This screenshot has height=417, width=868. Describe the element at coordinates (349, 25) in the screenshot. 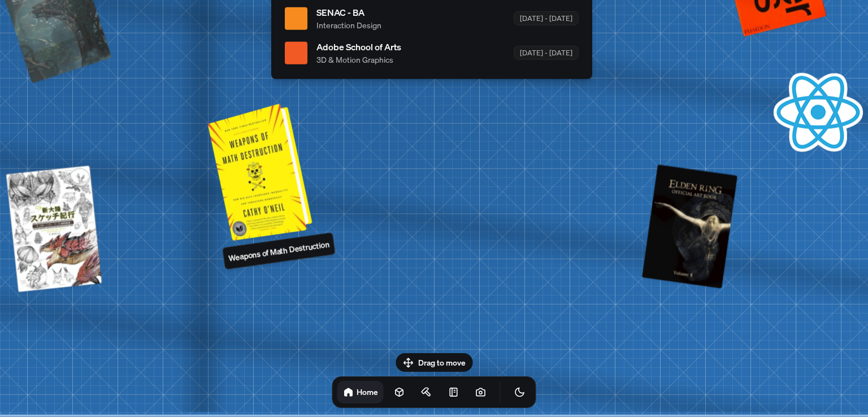

I see `span: Interaction Design` at that location.